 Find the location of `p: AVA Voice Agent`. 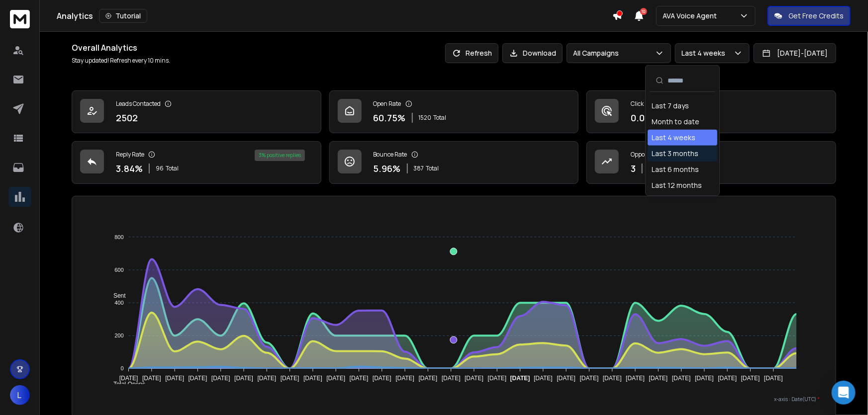

p: AVA Voice Agent is located at coordinates (692, 16).